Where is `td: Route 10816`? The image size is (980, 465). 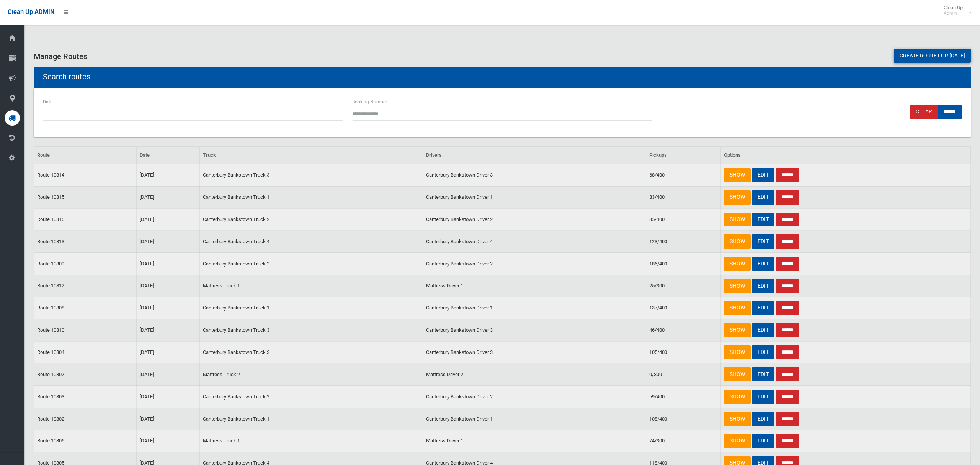
td: Route 10816 is located at coordinates (86, 219).